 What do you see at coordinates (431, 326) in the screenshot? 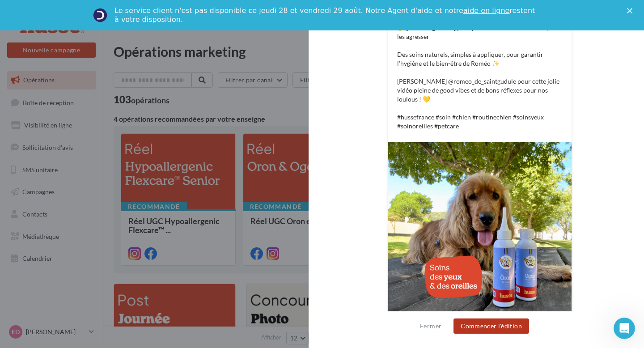
I see `button: Fermer` at bounding box center [431, 326].